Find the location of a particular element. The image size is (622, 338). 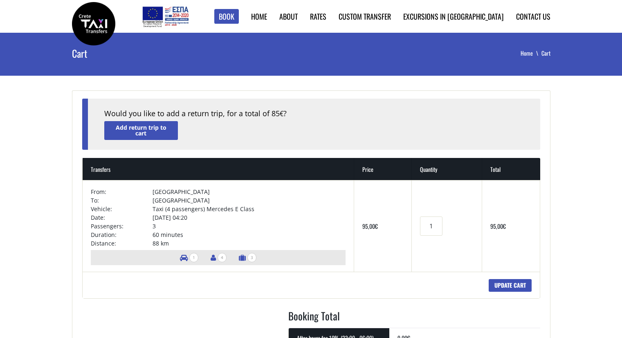

img: Crete Taxi Transfers | Crete Taxi Transfers Cart | Crete Taxi Transfers is located at coordinates (94, 24).